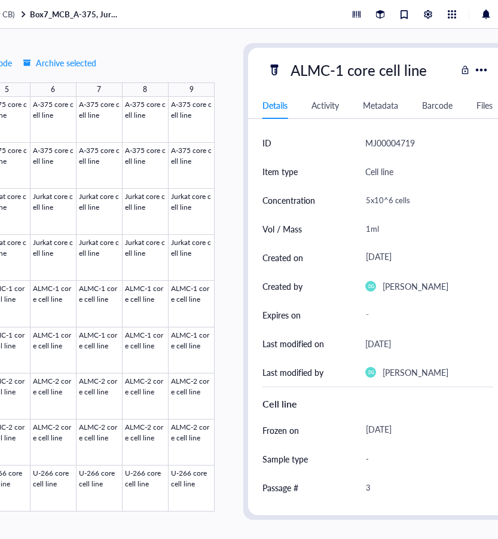 The width and height of the screenshot is (498, 539). What do you see at coordinates (380, 105) in the screenshot?
I see `div: Metadata` at bounding box center [380, 105].